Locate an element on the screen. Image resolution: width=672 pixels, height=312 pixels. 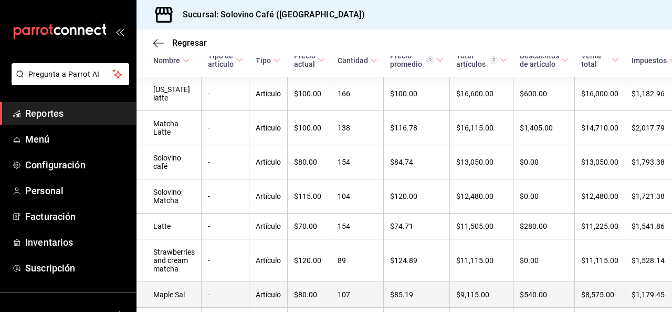
span: Descuentos de artículo is located at coordinates (544, 60).